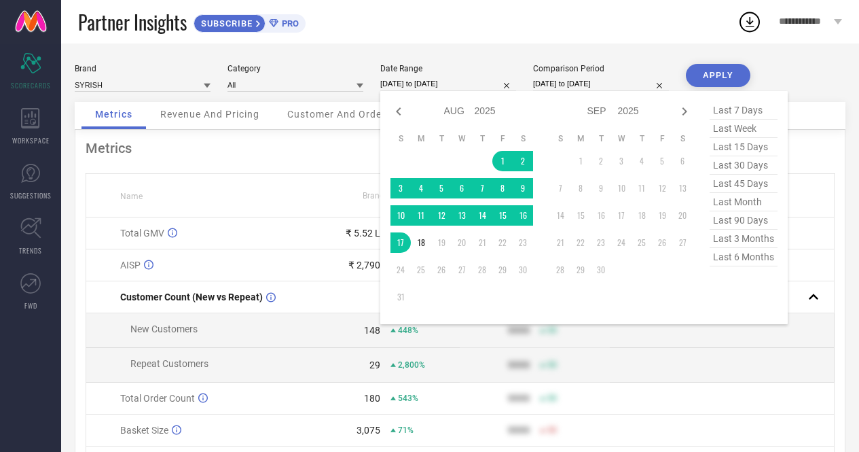  What do you see at coordinates (622, 161) in the screenshot?
I see `td: Wed Sep 03 2025` at bounding box center [622, 161].